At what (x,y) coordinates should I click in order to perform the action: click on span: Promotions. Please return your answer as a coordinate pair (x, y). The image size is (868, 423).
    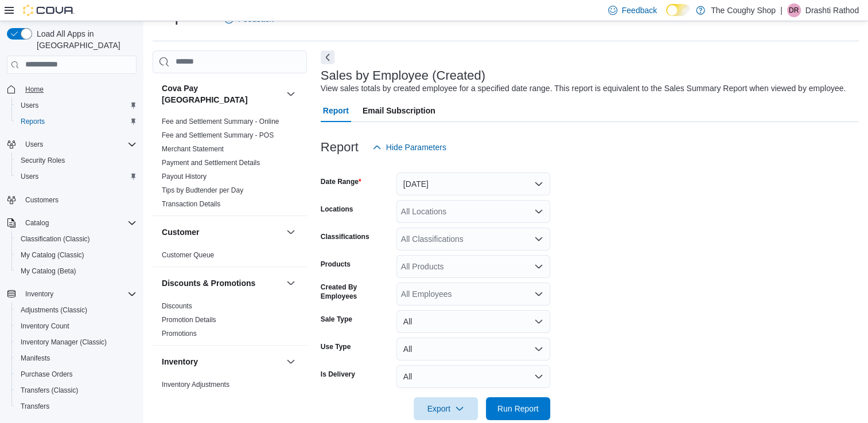
    Looking at the image, I should click on (179, 333).